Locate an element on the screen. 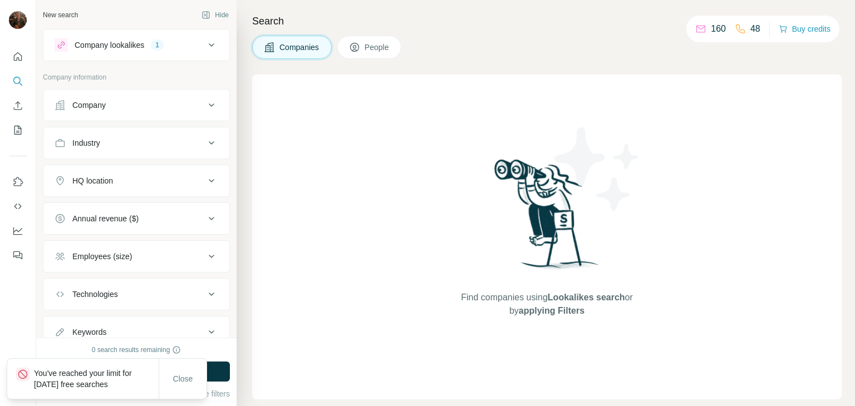  button: Employees (size) is located at coordinates (136, 257).